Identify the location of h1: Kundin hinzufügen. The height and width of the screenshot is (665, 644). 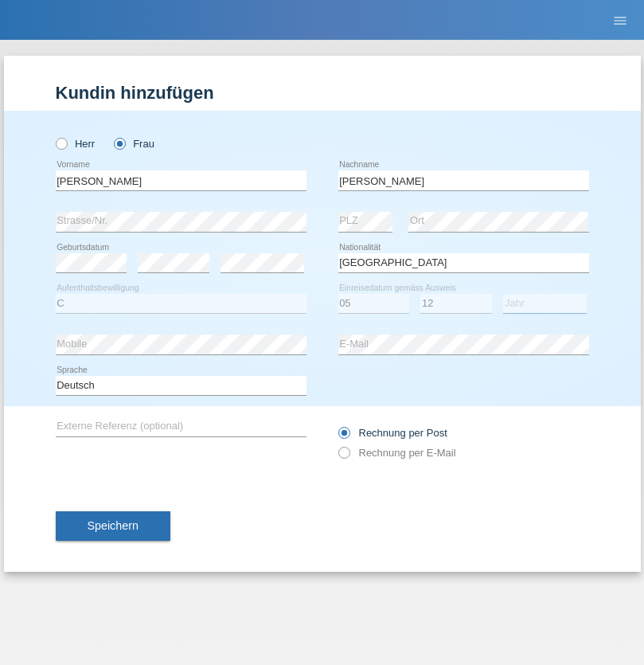
(322, 92).